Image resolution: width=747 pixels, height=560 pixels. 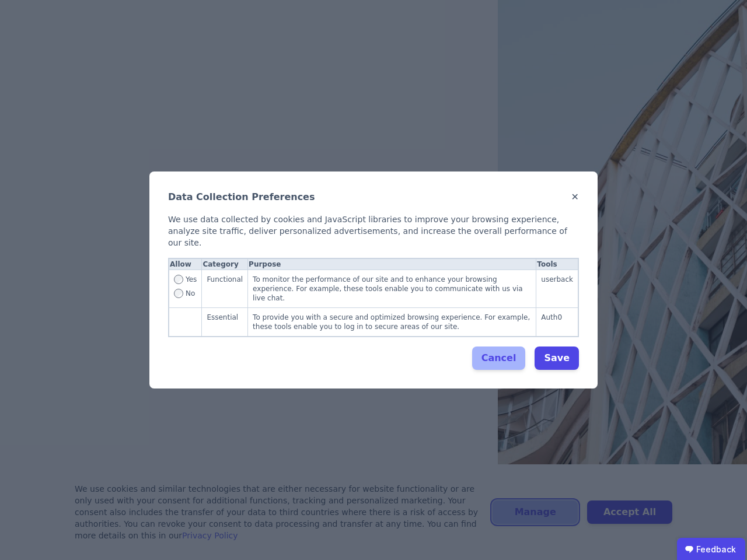 What do you see at coordinates (186, 265) in the screenshot?
I see `th: Allow` at bounding box center [186, 265].